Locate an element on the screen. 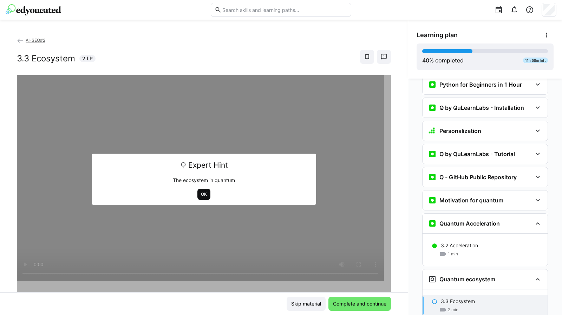 Image resolution: width=562 pixels, height=315 pixels. span: Skip material is located at coordinates (306, 304).